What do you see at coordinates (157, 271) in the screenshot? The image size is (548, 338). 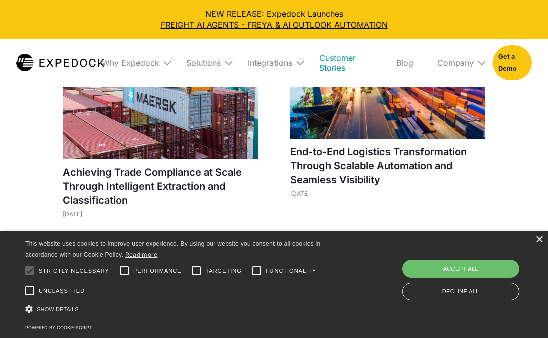 I see `span: Performance` at bounding box center [157, 271].